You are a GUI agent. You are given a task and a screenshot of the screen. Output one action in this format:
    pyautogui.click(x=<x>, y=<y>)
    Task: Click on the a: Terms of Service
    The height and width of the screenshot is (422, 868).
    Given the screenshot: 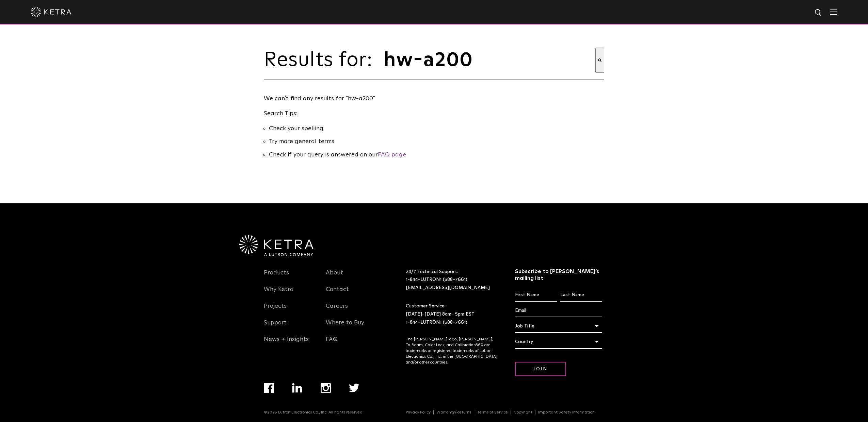 What is the action you would take?
    pyautogui.click(x=492, y=413)
    